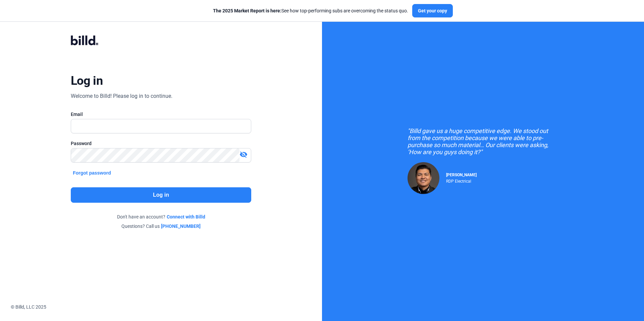 This screenshot has height=321, width=644. Describe the element at coordinates (432, 11) in the screenshot. I see `button: Get your copy` at that location.